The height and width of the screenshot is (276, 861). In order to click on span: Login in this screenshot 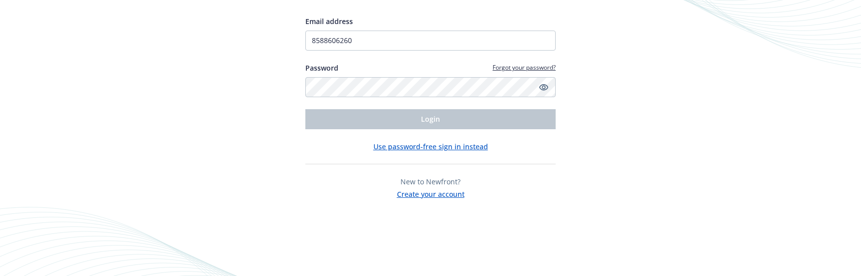, I will do `click(431, 119)`.